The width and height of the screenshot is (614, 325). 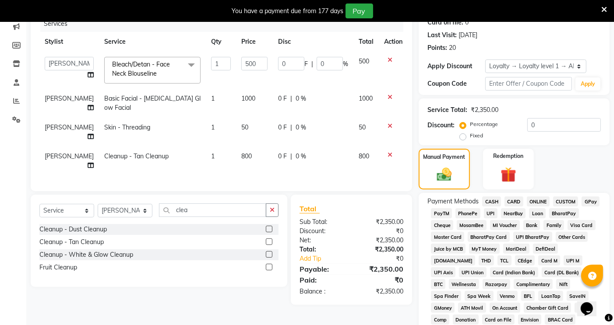 What do you see at coordinates (573, 261) in the screenshot?
I see `span: UPI M` at bounding box center [573, 261].